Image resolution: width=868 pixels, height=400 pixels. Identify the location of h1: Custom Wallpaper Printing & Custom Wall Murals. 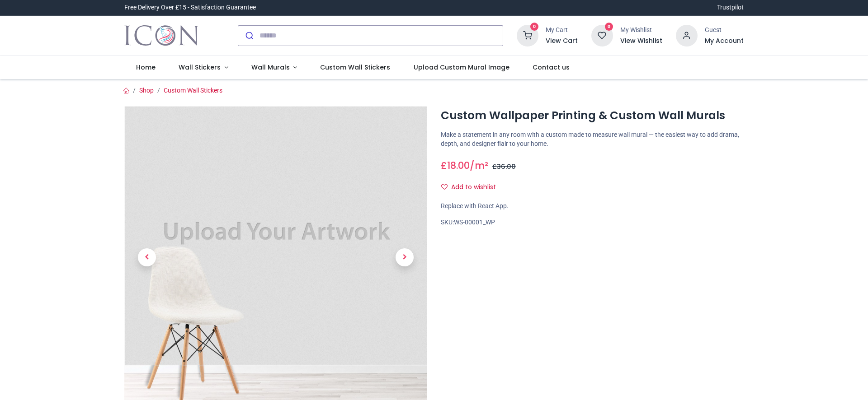
(592, 116).